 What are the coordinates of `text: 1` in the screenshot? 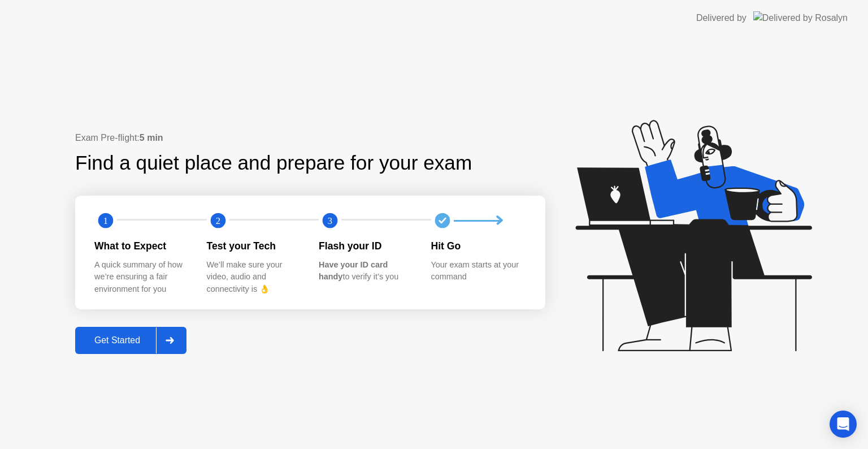 It's located at (106, 221).